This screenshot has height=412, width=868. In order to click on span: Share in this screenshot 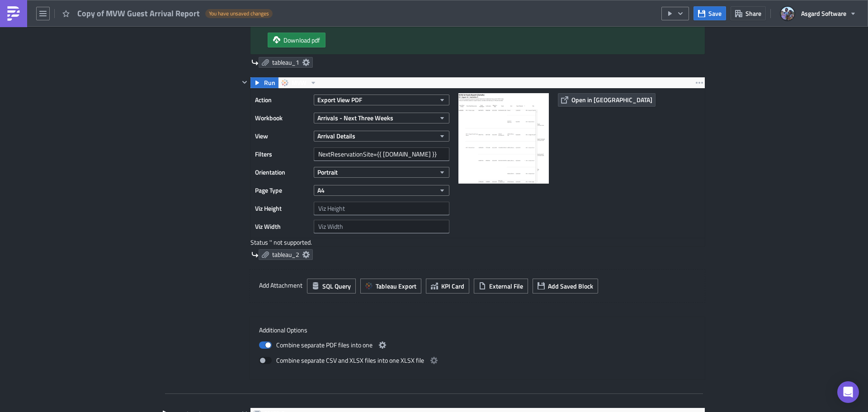, I will do `click(753, 13)`.